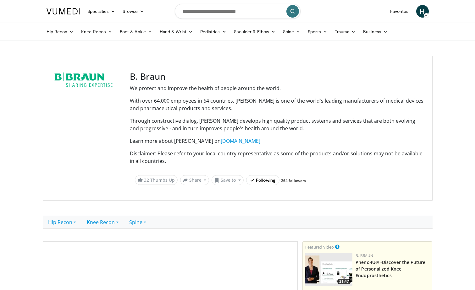  What do you see at coordinates (227, 180) in the screenshot?
I see `button: Save to` at bounding box center [227, 180].